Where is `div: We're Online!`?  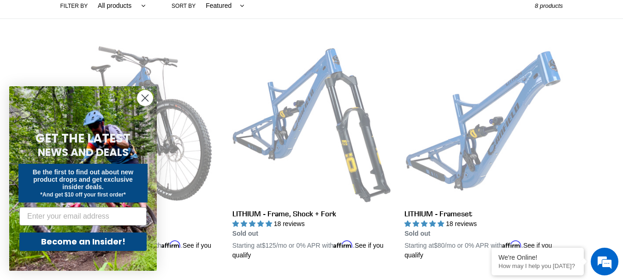
div: We're Online! is located at coordinates (538, 257).